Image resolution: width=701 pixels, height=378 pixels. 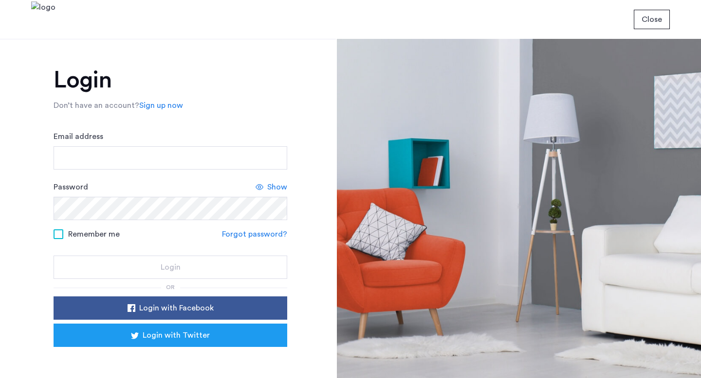 I want to click on span: Login, so click(x=170, y=268).